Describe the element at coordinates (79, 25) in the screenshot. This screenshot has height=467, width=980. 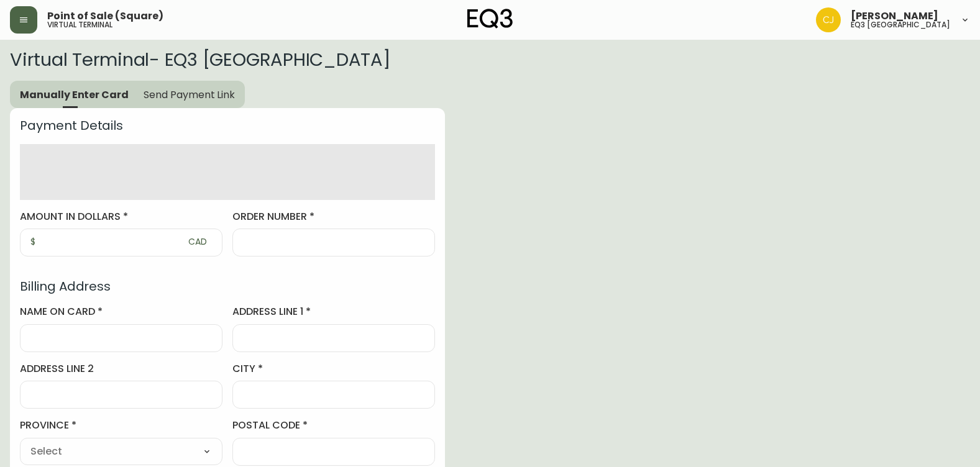
I see `h5: virtual terminal` at that location.